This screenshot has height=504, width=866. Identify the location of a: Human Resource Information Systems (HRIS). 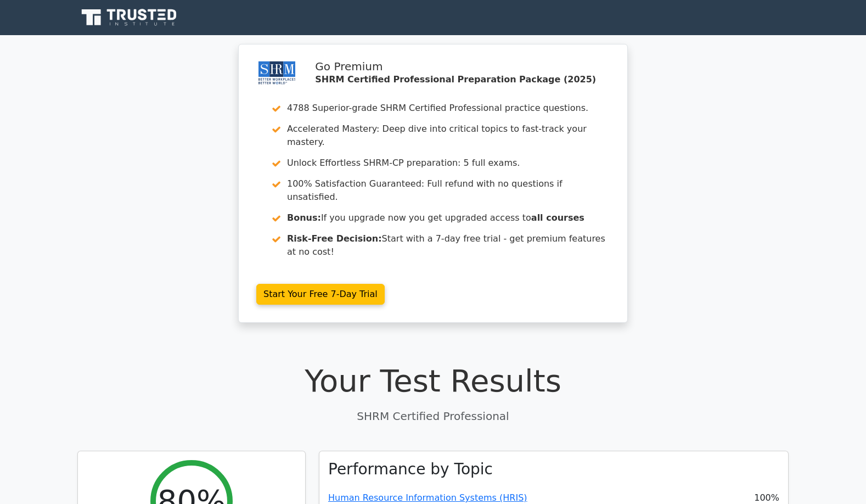
(428, 497).